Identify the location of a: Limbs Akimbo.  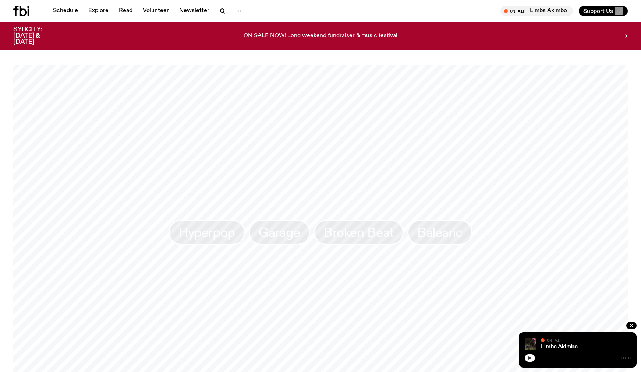
(559, 347).